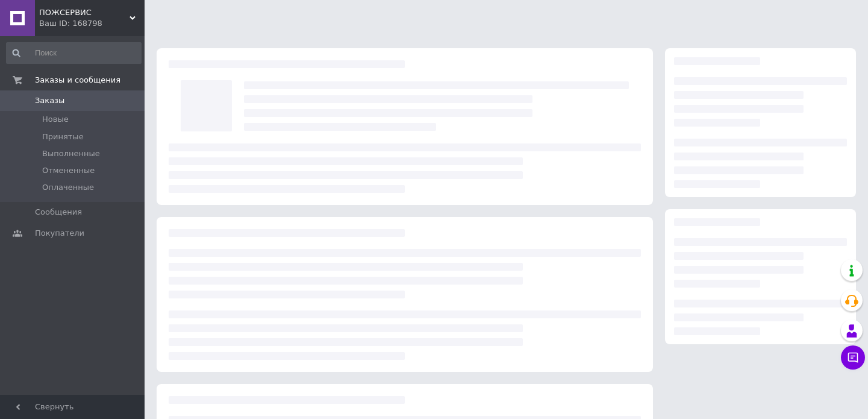 This screenshot has width=868, height=419. Describe the element at coordinates (853, 357) in the screenshot. I see `button: Чат с покупателем` at that location.